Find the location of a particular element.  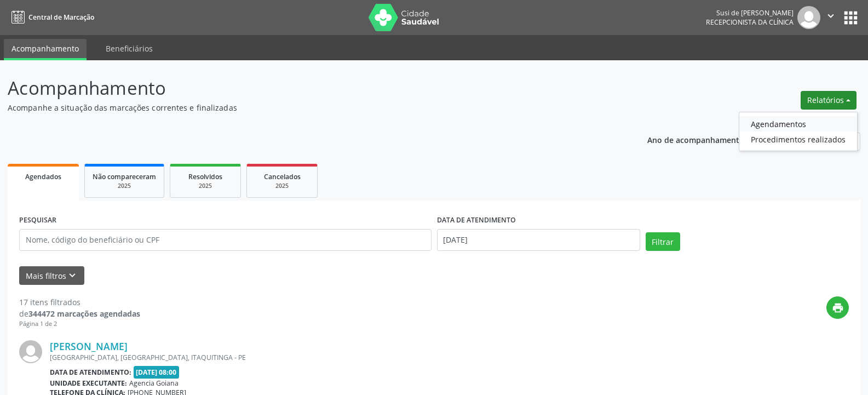

p: Acompanhamento is located at coordinates (306, 88).